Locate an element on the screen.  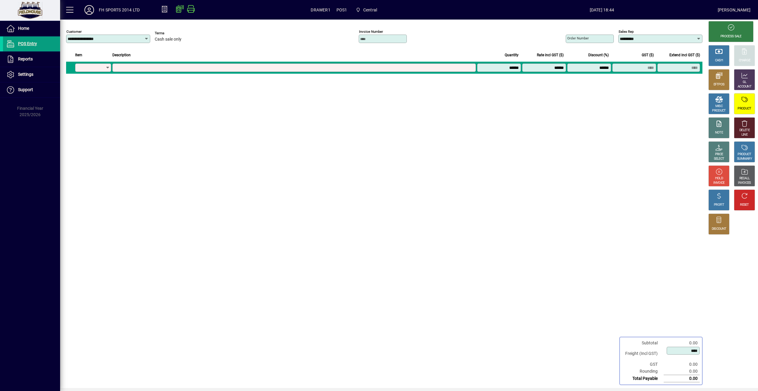
td: GST is located at coordinates (643, 364).